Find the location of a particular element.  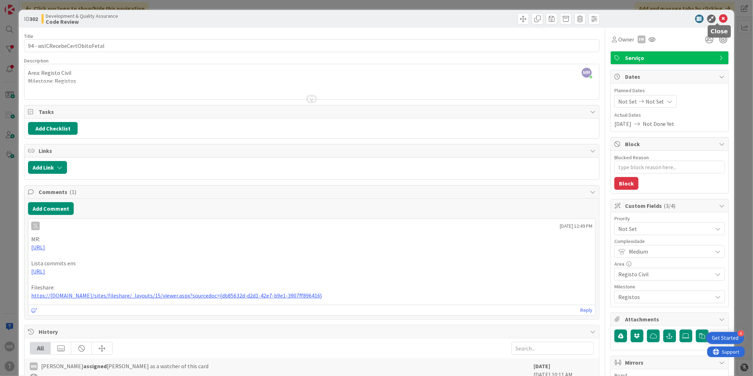

label: Blocked Reason is located at coordinates (632, 157).